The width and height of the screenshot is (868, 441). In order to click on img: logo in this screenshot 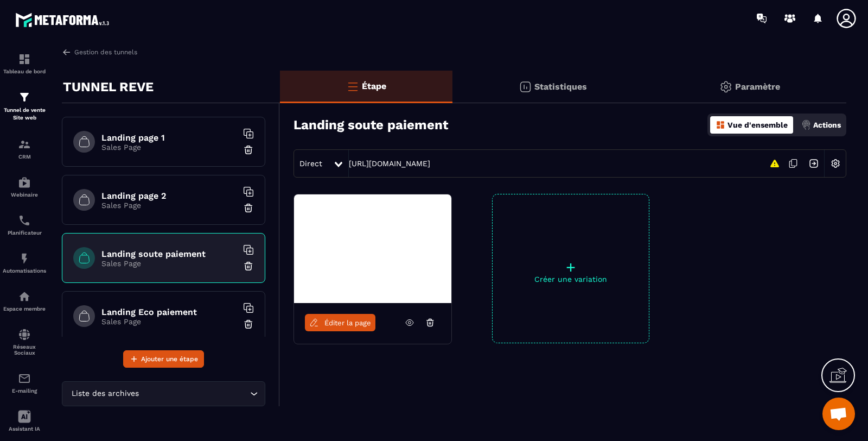, I will do `click(64, 20)`.